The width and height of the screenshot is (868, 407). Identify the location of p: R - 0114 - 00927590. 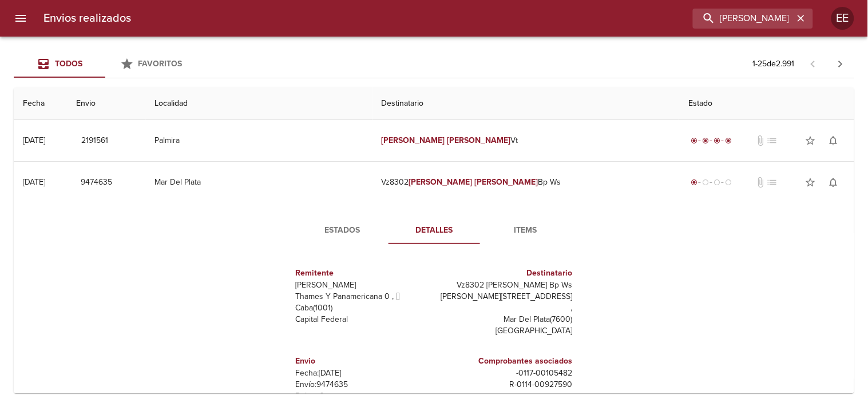
(506, 385).